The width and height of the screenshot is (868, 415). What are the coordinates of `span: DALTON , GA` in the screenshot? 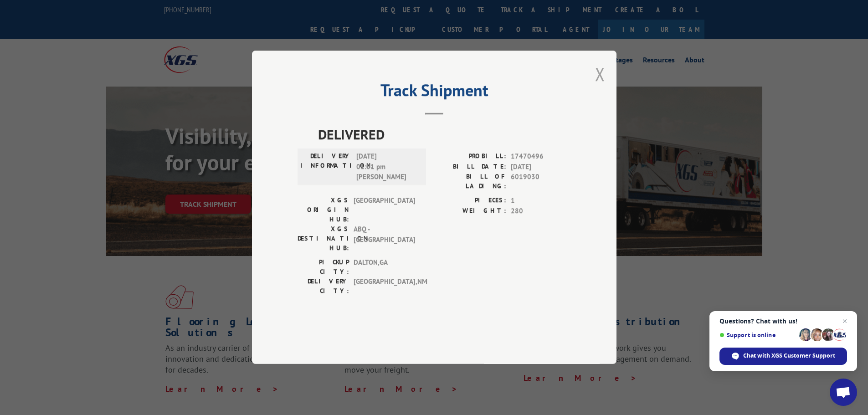 It's located at (384, 268).